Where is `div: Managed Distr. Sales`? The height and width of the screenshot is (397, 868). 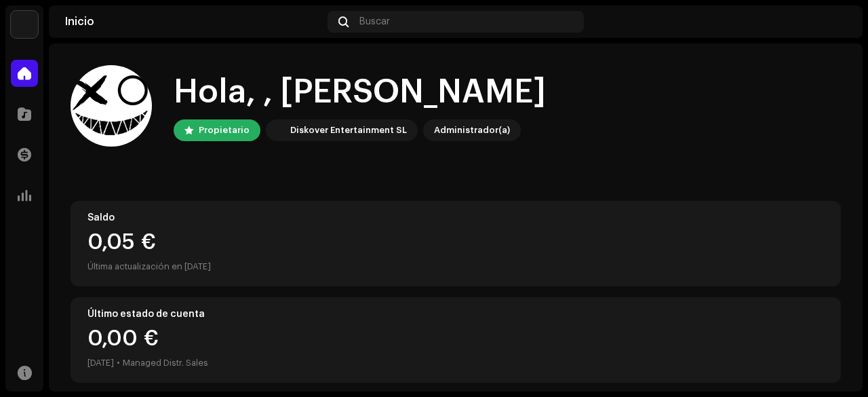
div: Managed Distr. Sales is located at coordinates (165, 363).